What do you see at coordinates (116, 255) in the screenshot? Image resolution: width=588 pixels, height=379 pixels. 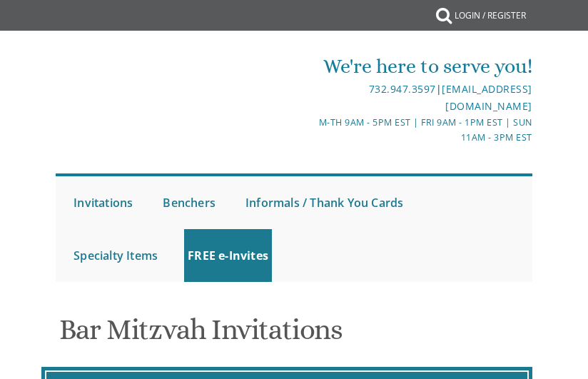 I see `a: Specialty Items` at bounding box center [116, 255].